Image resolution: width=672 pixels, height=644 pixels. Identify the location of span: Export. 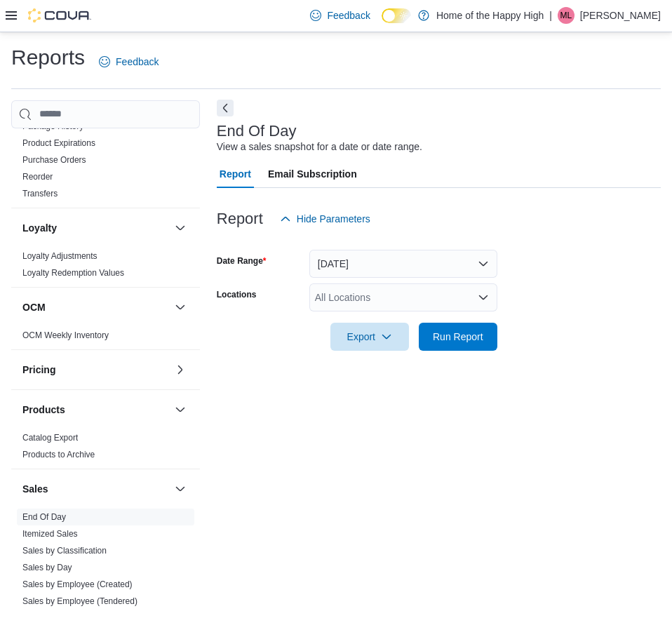
(370, 337).